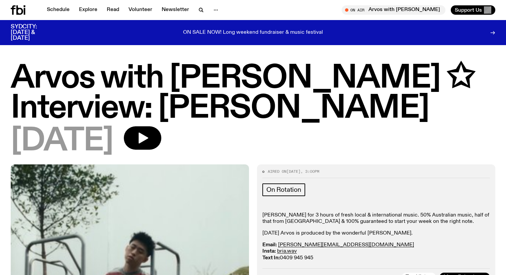 This screenshot has width=506, height=275. I want to click on span: Support Us, so click(468, 10).